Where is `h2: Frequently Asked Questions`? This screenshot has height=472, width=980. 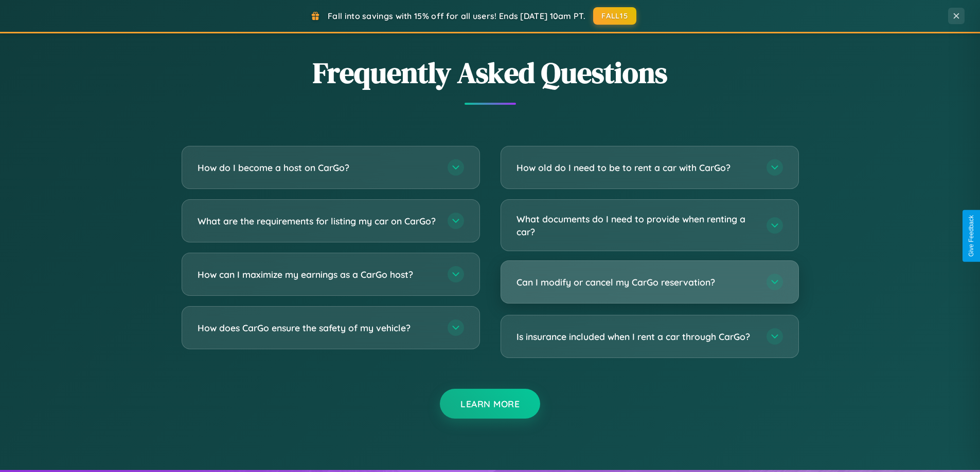 h2: Frequently Asked Questions is located at coordinates (490, 73).